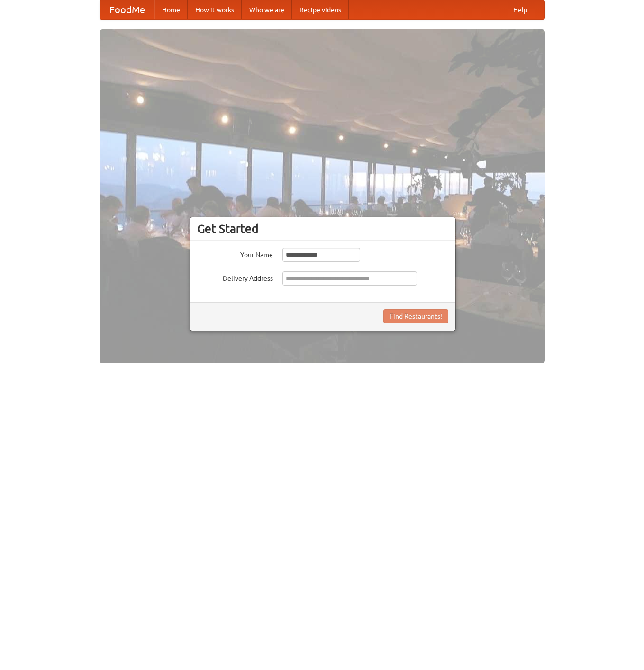 The width and height of the screenshot is (644, 670). Describe the element at coordinates (323, 229) in the screenshot. I see `h3: Get Started` at that location.